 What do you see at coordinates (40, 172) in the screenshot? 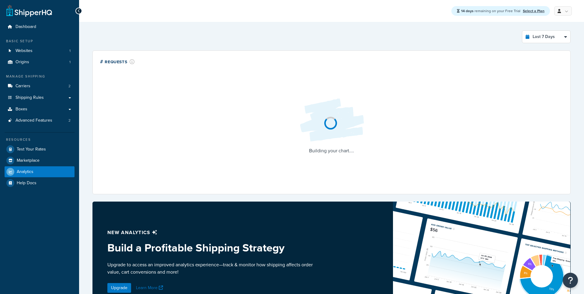
I see `li: Analytics` at bounding box center [40, 172].